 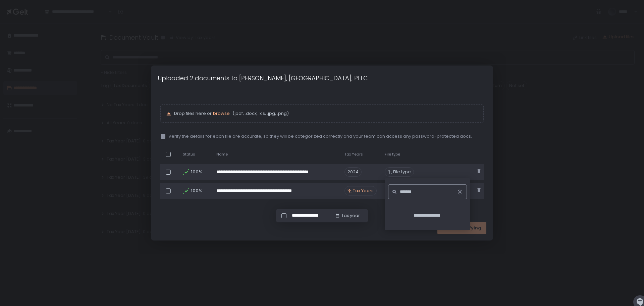 I want to click on button: Tax year, so click(x=347, y=216).